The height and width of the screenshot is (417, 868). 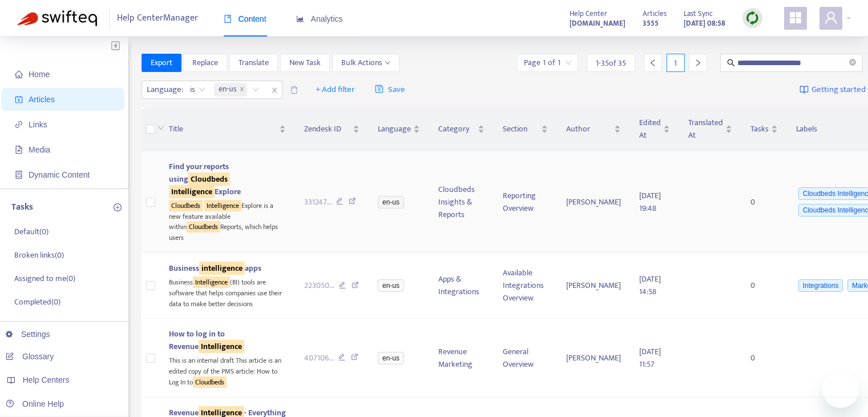 What do you see at coordinates (520, 129) in the screenshot?
I see `span: Section` at bounding box center [520, 129].